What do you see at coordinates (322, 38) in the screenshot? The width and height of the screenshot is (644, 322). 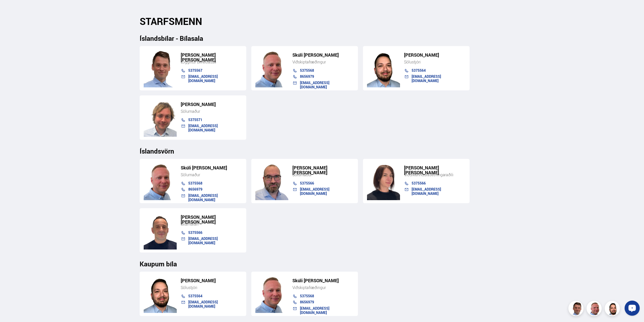 I see `h3: Íslandsbílar - Bílasala` at bounding box center [322, 38].